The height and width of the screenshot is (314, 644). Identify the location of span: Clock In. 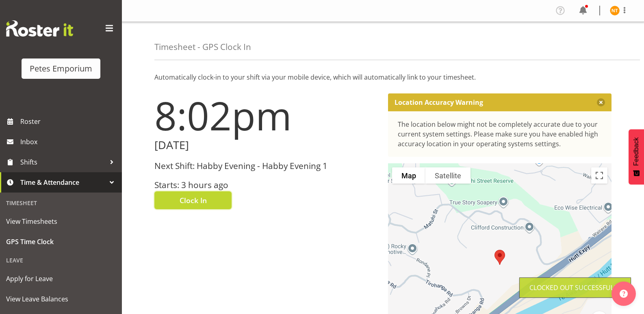
(193, 200).